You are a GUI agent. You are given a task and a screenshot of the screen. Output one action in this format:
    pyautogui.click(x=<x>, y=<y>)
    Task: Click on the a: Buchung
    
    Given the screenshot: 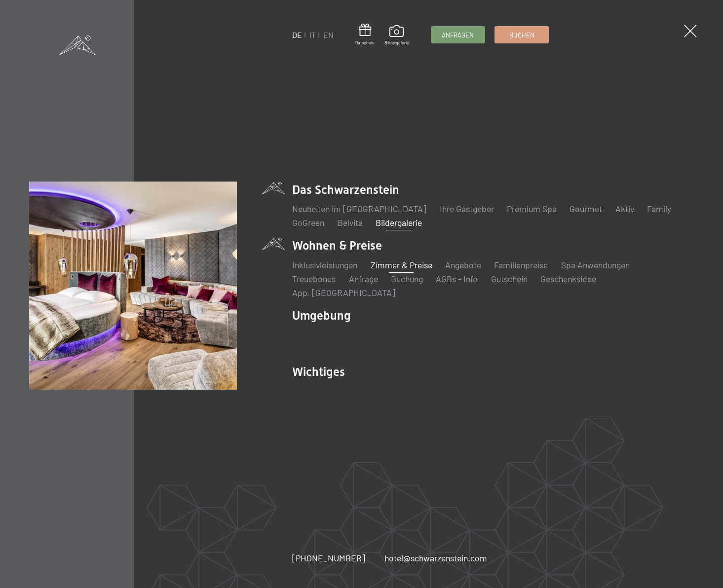 What is the action you would take?
    pyautogui.click(x=407, y=279)
    